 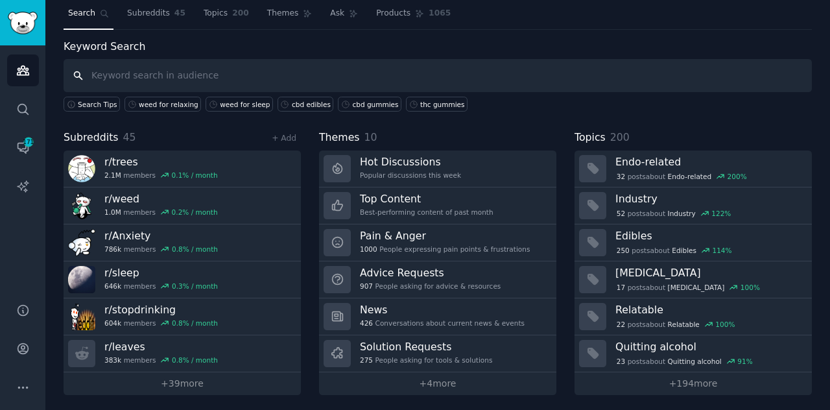 What do you see at coordinates (620, 361) in the screenshot?
I see `span: 23` at bounding box center [620, 361].